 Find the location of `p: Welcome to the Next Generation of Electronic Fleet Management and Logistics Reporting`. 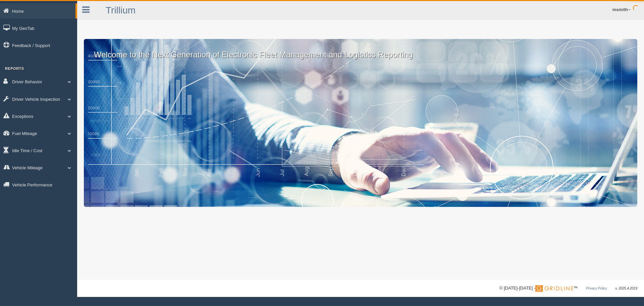

p: Welcome to the Next Generation of Electronic Fleet Management and Logistics Reporting is located at coordinates (361, 50).